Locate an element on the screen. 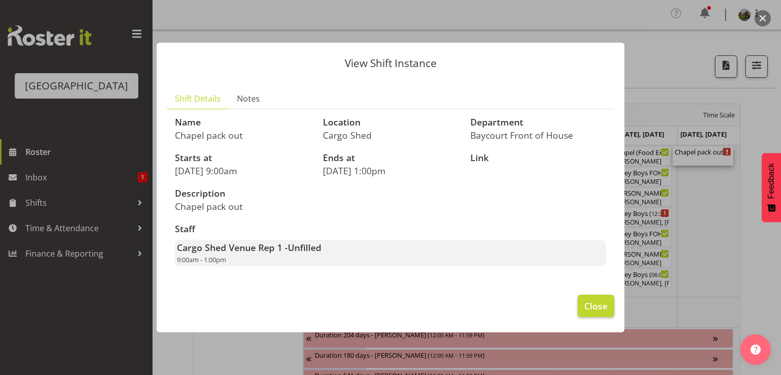 This screenshot has height=375, width=781. h3: Link is located at coordinates (538, 158).